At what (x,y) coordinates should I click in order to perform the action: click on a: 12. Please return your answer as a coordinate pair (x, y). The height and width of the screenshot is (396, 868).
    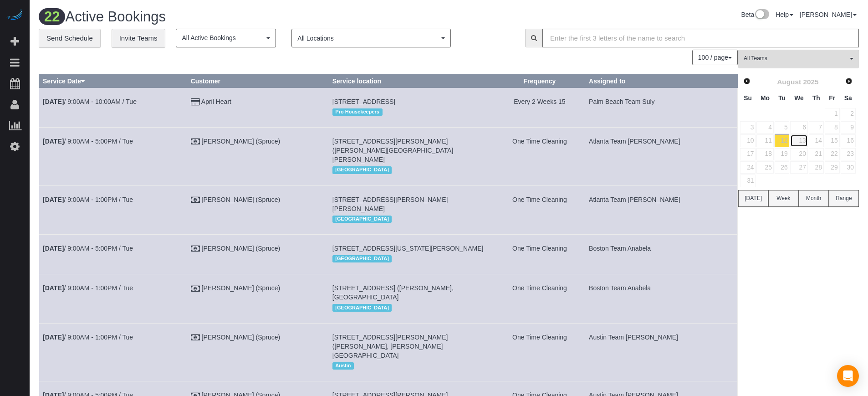
    Looking at the image, I should click on (782, 141).